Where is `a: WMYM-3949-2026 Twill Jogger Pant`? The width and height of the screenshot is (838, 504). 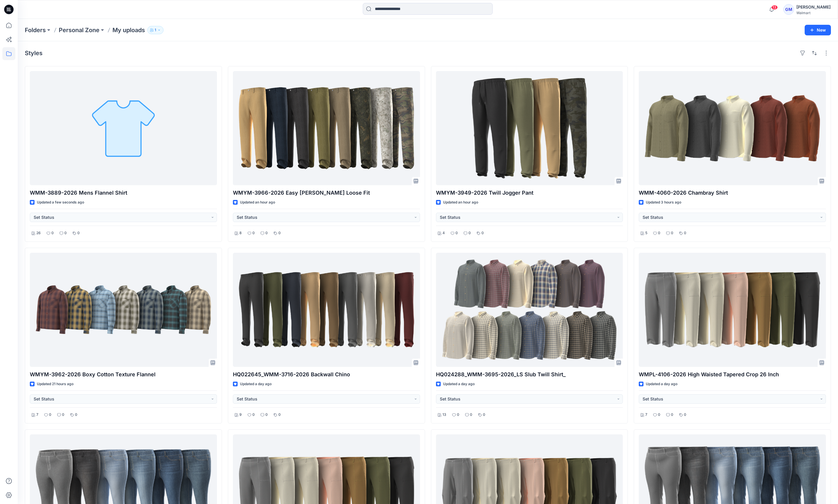 a: WMYM-3949-2026 Twill Jogger Pant is located at coordinates (529, 128).